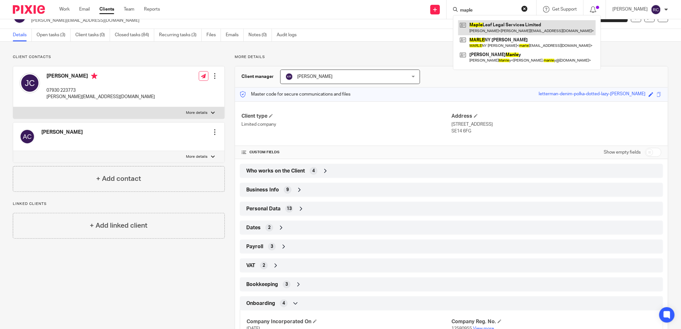 This screenshot has height=329, width=681. I want to click on h4: CUSTOM FIELDS, so click(346, 152).